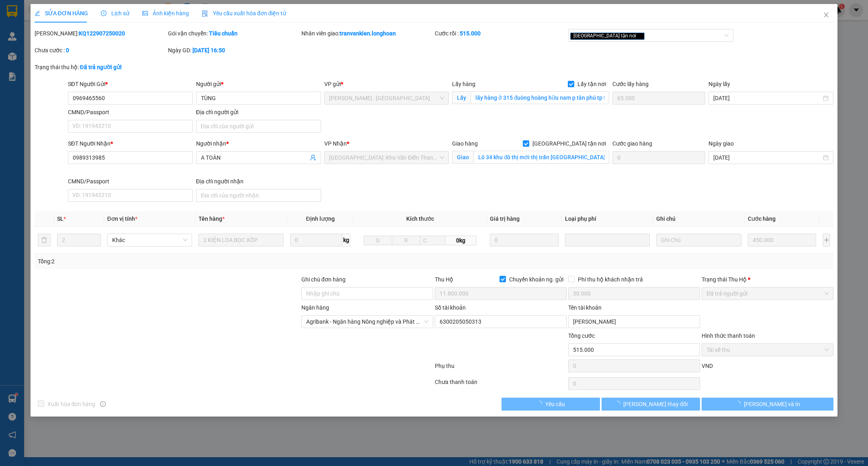 This screenshot has width=868, height=466. Describe the element at coordinates (505, 219) in the screenshot. I see `span: Giá trị hàng` at that location.